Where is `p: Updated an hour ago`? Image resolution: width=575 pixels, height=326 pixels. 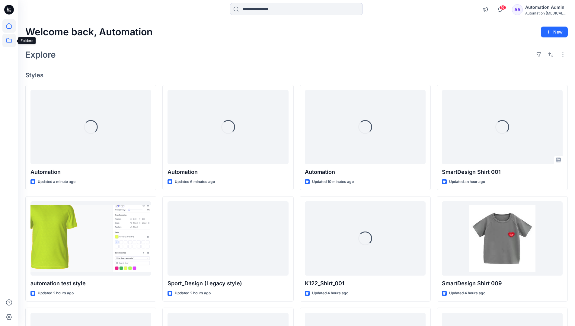
p: Updated an hour ago is located at coordinates (467, 182).